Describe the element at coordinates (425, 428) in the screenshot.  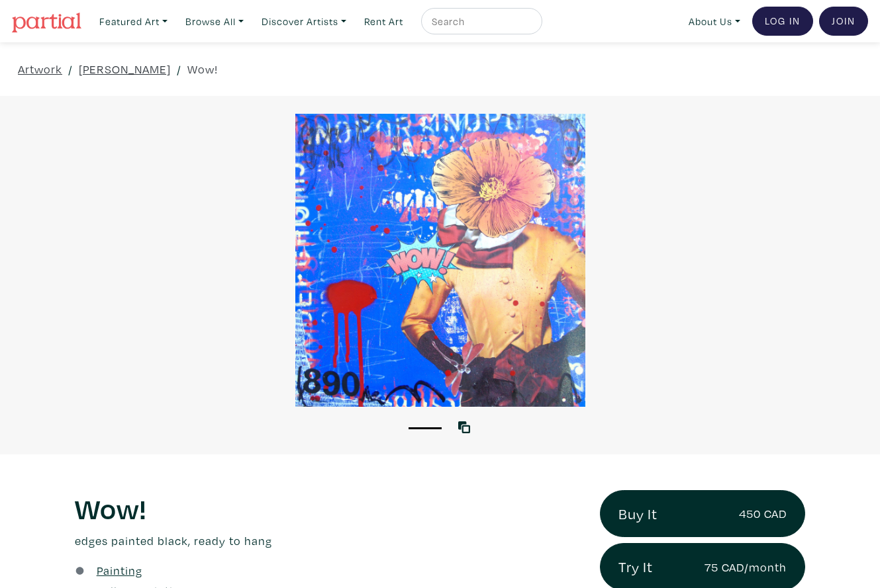
I see `button: 1 of 1` at that location.